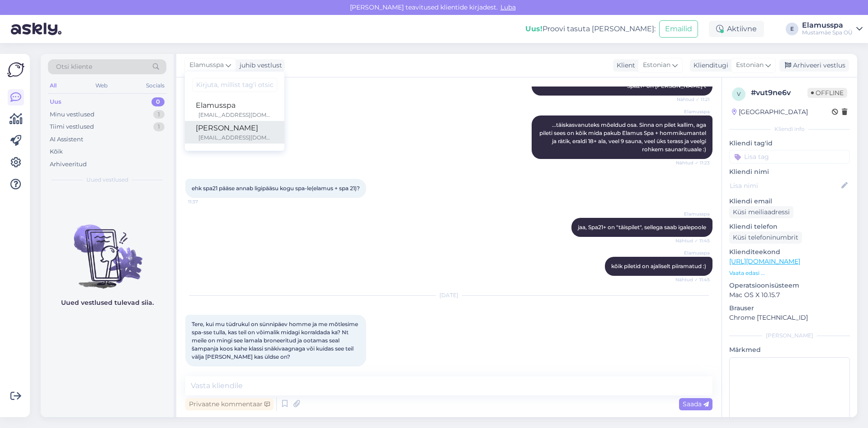 The width and height of the screenshot is (868, 428). Describe the element at coordinates (789, 252) in the screenshot. I see `p: Klienditeekond` at that location.